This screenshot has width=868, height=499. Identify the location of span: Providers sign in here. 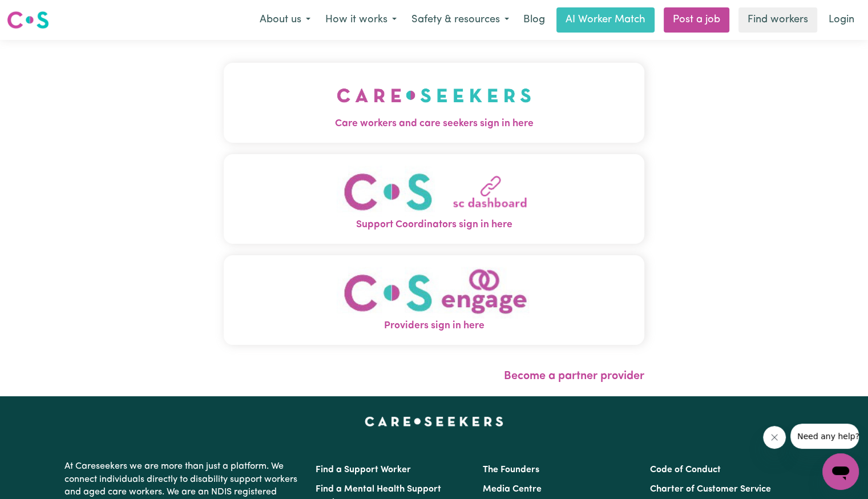
(434, 326).